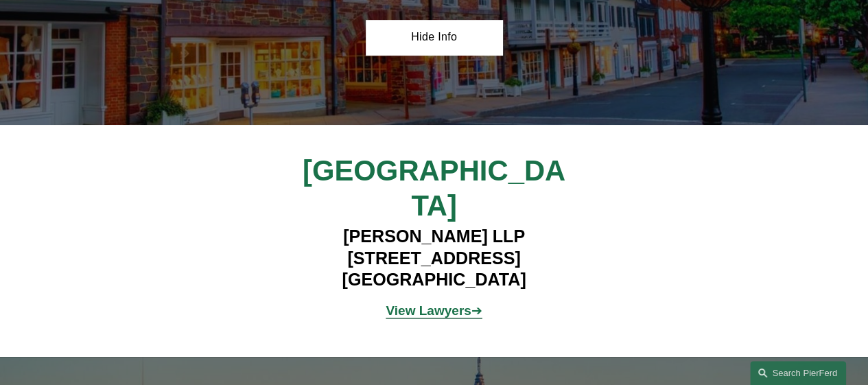 The height and width of the screenshot is (385, 868). What do you see at coordinates (434, 38) in the screenshot?
I see `a: Hide Info` at bounding box center [434, 38].